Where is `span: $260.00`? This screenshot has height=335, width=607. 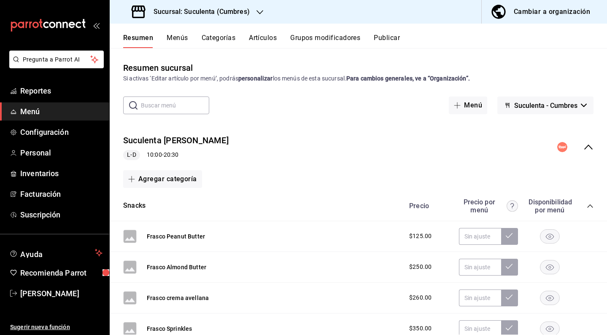 span: $260.00 is located at coordinates (420, 298).